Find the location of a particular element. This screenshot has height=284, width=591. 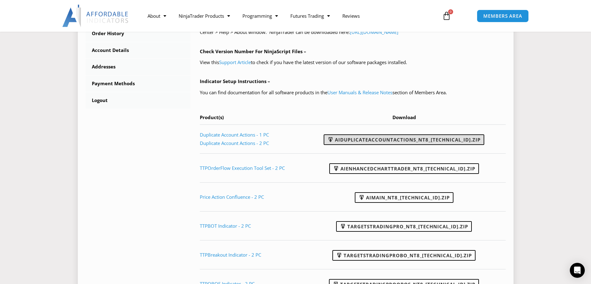

span: MEMBERS AREA is located at coordinates (502, 16).